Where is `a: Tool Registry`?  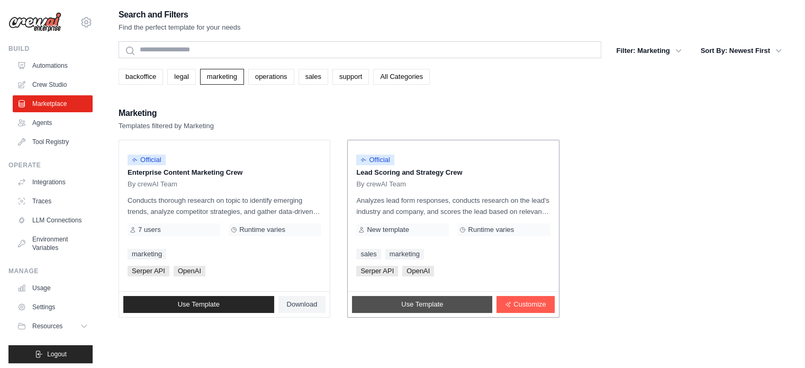 a: Tool Registry is located at coordinates (52, 142).